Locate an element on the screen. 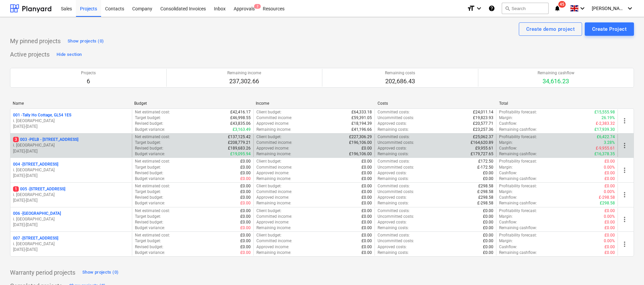 The image size is (644, 285). p: Remaining cashflow is located at coordinates (556, 73).